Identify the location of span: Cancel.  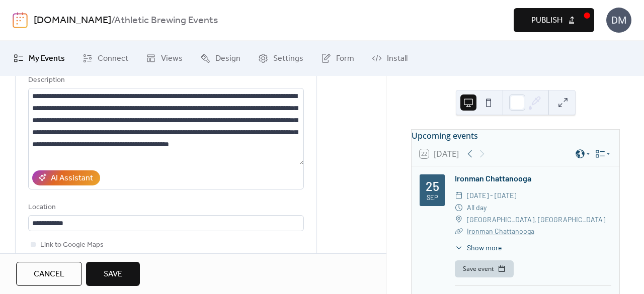
(49, 274).